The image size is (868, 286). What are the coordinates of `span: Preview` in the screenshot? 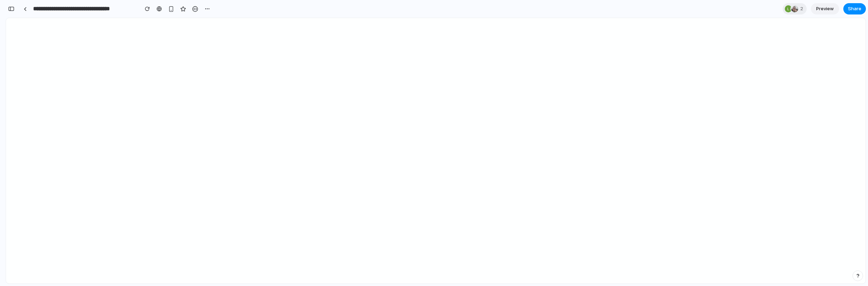 It's located at (825, 9).